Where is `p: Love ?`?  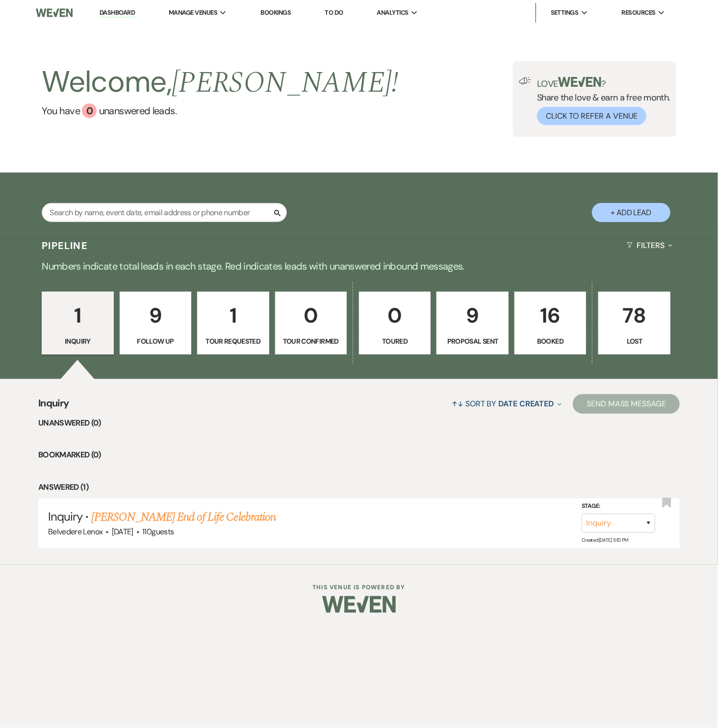 p: Love ? is located at coordinates (604, 82).